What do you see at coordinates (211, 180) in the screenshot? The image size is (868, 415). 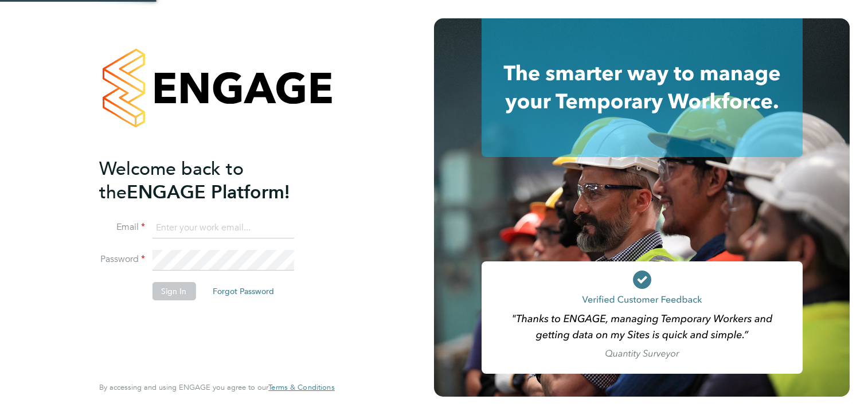 I see `h2: ENGAGE Platform!` at bounding box center [211, 180].